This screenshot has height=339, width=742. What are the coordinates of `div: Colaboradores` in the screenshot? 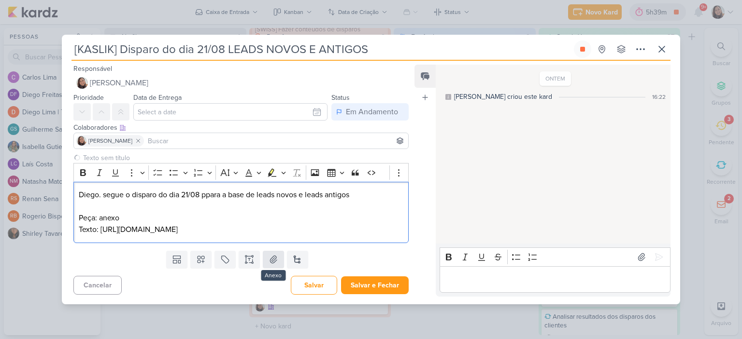 It's located at (241, 127).